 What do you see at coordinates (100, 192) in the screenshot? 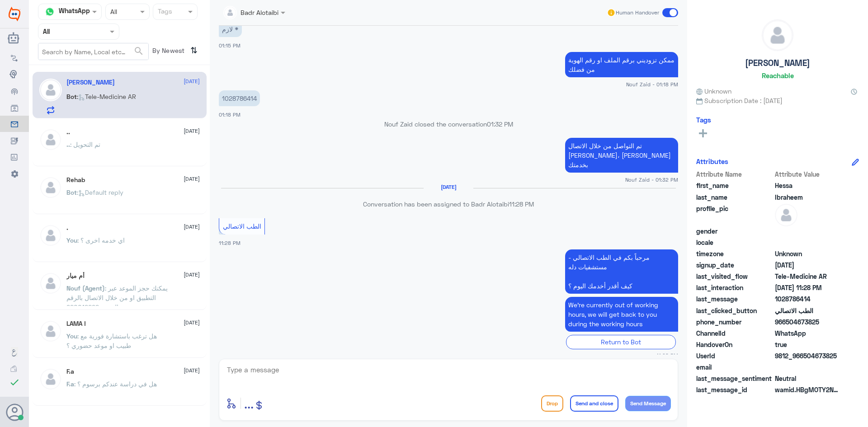
I see `span: : Default reply` at bounding box center [100, 192].